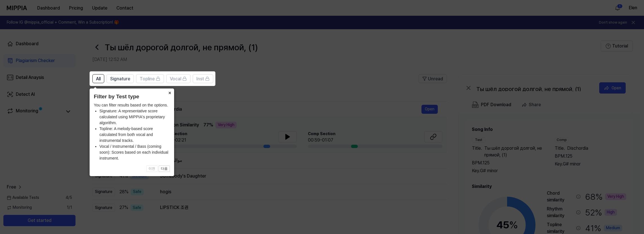  What do you see at coordinates (150, 79) in the screenshot?
I see `button: Topline` at bounding box center [150, 79].